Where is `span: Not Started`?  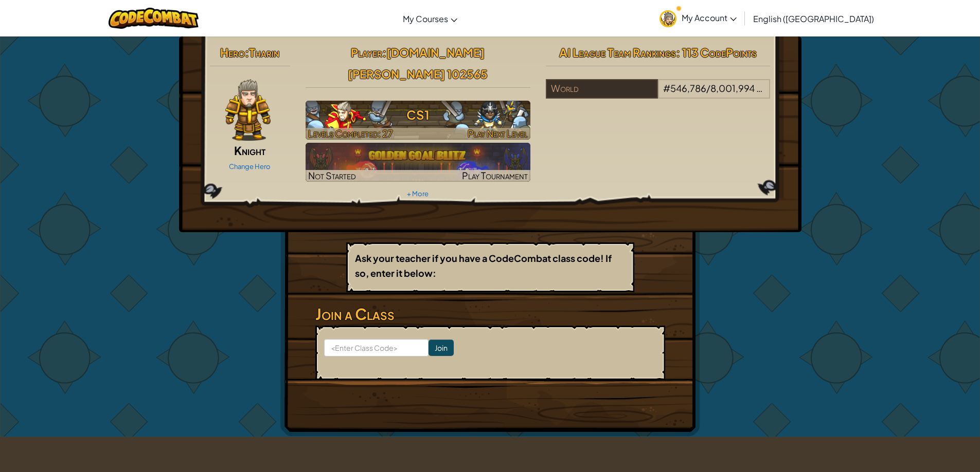 span: Not Started is located at coordinates (332, 175).